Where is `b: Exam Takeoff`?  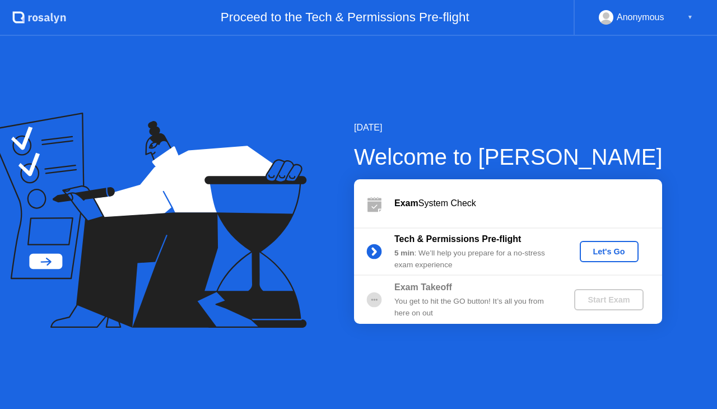
b: Exam Takeoff is located at coordinates (423, 287).